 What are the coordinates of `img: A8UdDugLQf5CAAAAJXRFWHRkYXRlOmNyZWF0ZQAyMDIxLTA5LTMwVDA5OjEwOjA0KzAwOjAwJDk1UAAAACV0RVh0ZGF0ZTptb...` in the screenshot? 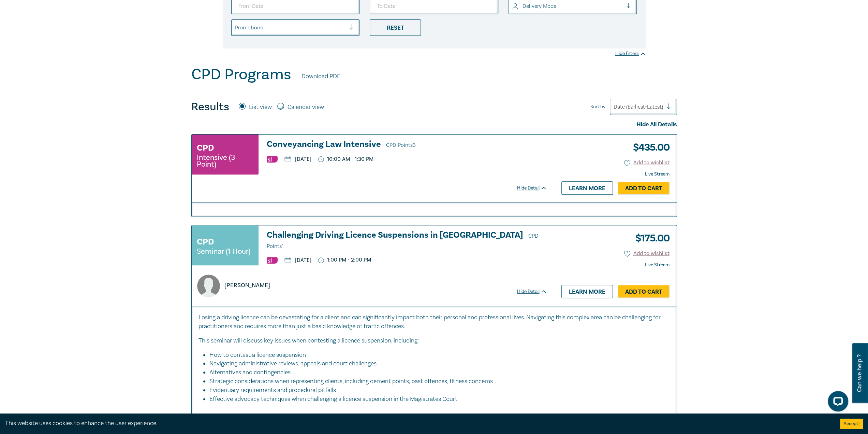 It's located at (208, 286).